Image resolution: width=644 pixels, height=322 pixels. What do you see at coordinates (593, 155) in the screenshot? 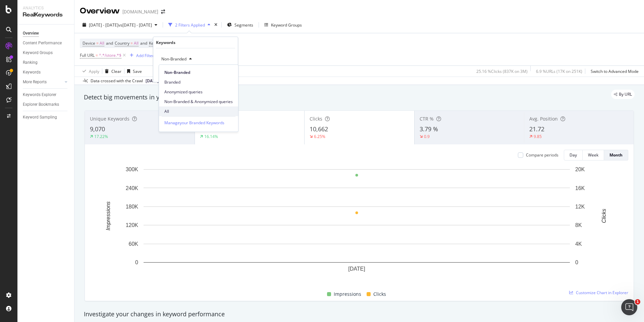
I see `button: Week` at bounding box center [593, 155].